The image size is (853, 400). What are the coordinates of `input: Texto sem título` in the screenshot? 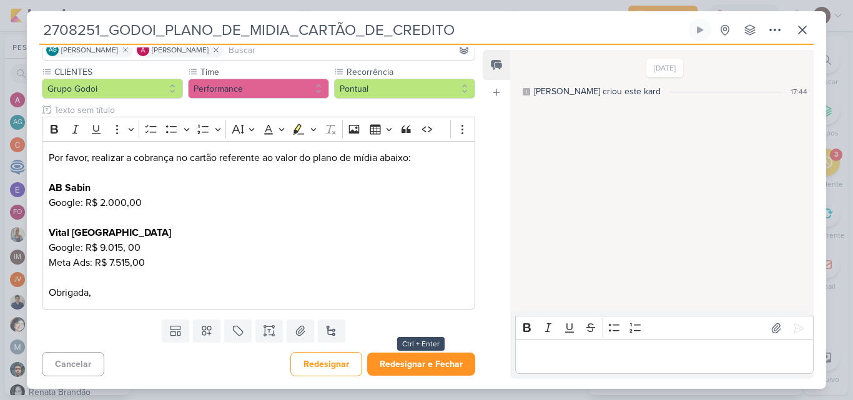 It's located at (264, 110).